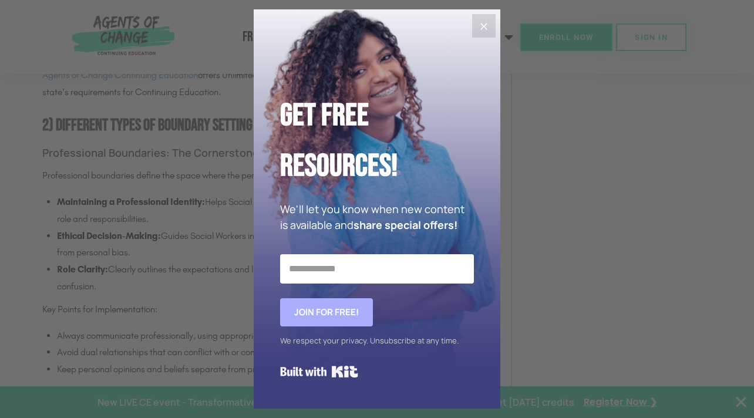 This screenshot has width=754, height=418. Describe the element at coordinates (327, 312) in the screenshot. I see `span: Join for FREE!` at that location.